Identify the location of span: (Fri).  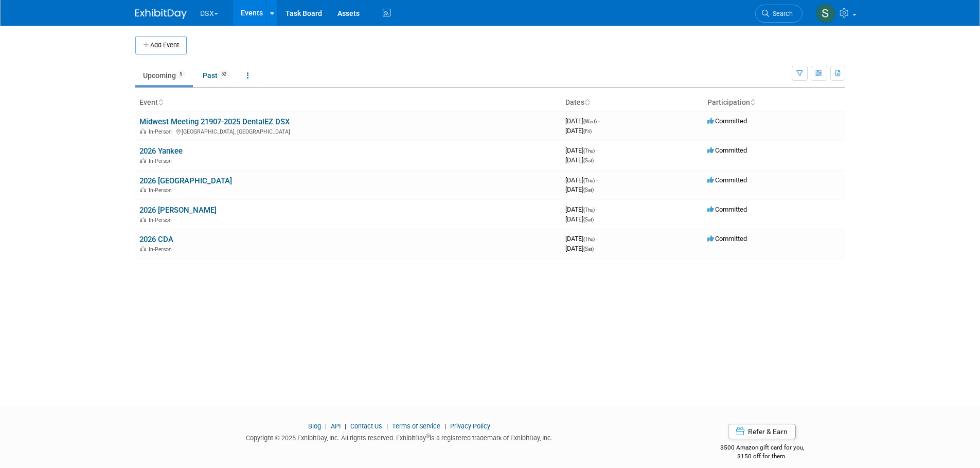
(588, 132).